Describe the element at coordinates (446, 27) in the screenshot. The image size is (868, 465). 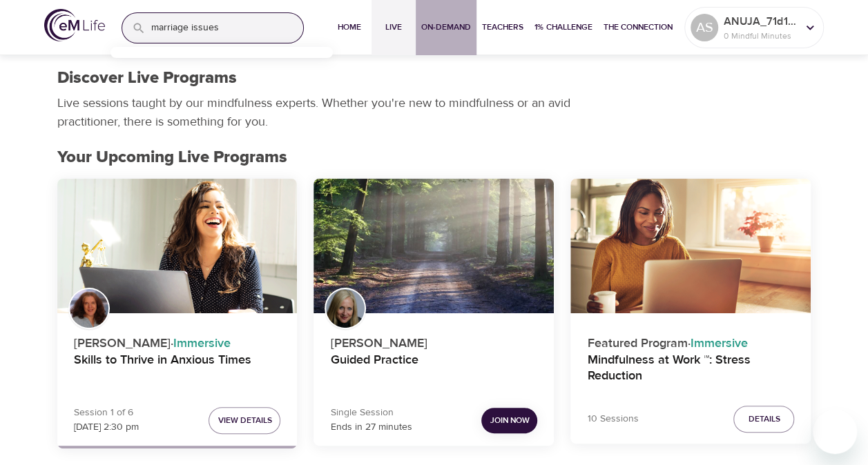
I see `span: On-Demand` at that location.